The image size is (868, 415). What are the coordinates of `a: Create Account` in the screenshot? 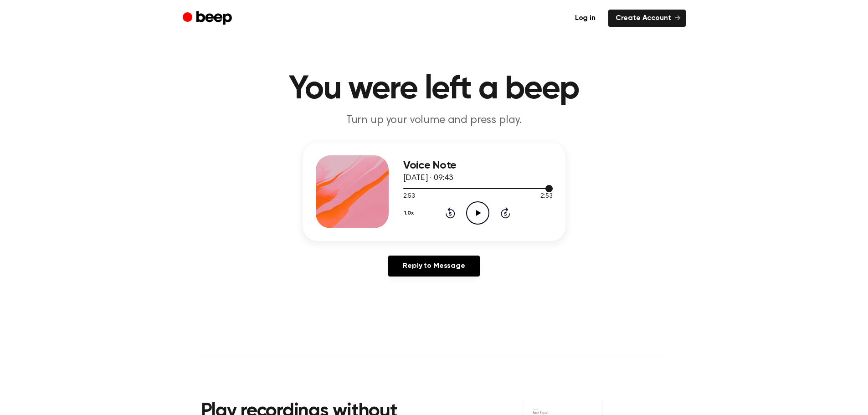 It's located at (647, 18).